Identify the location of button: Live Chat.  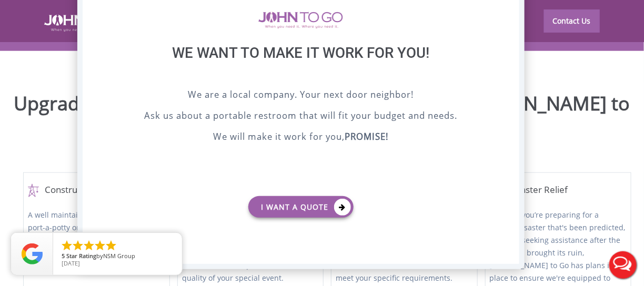
(623, 265).